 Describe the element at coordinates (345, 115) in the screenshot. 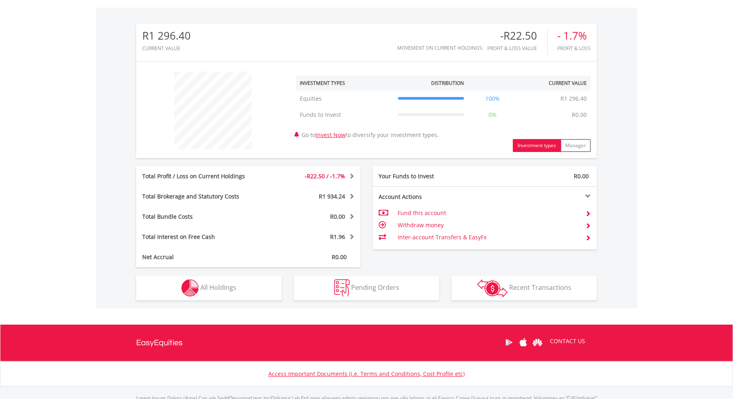

I see `td: Funds to Invest` at that location.